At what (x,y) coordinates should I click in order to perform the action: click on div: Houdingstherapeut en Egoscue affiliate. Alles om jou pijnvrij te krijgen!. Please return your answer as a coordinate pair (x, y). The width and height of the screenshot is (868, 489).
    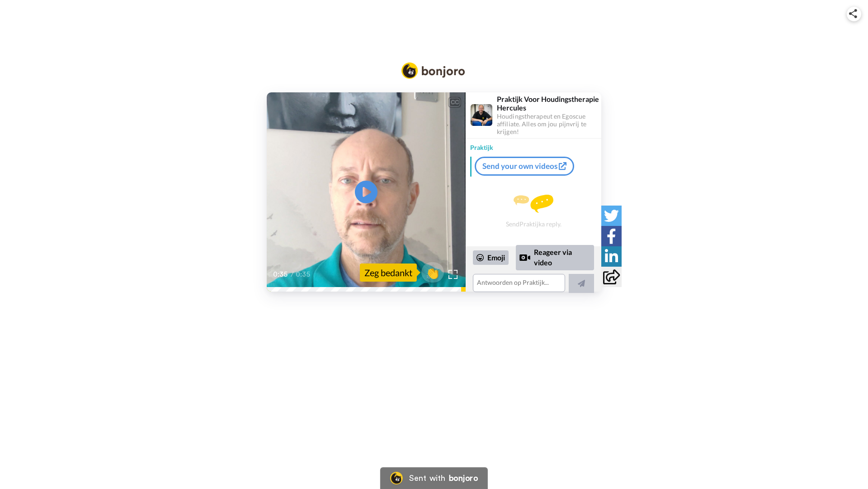
    Looking at the image, I should click on (549, 124).